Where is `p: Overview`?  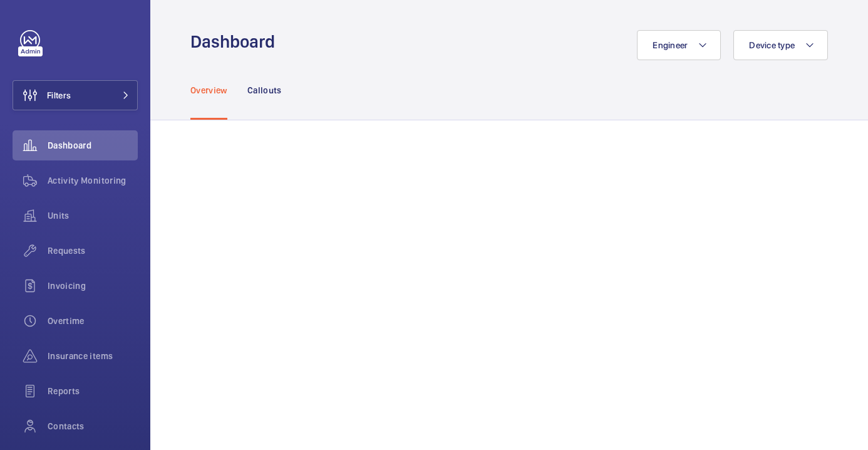
p: Overview is located at coordinates (208, 90).